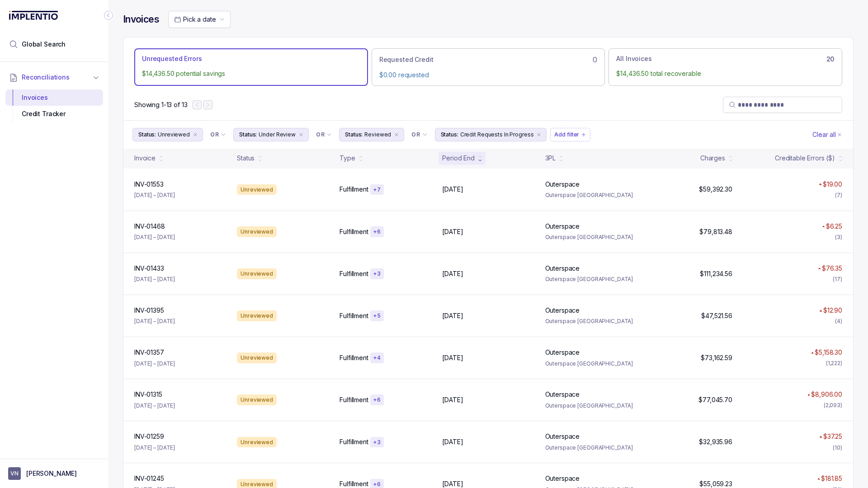 The width and height of the screenshot is (868, 488). I want to click on p: $14,436.50 total recoverable, so click(725, 74).